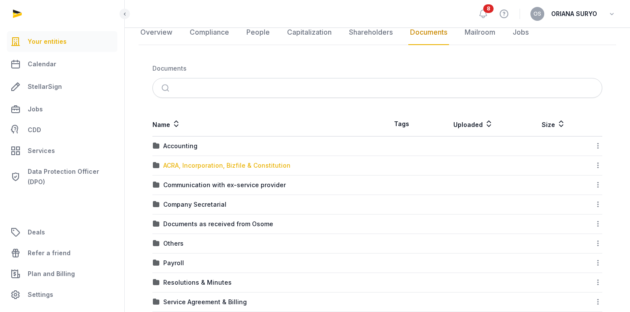 This screenshot has width=630, height=312. I want to click on div: Documents as received from Osome, so click(218, 224).